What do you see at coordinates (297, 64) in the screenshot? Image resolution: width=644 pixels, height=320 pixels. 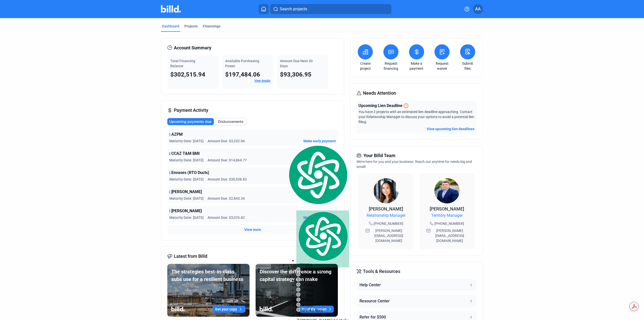 I see `span: Amount Due Next 30 Days` at bounding box center [297, 64].